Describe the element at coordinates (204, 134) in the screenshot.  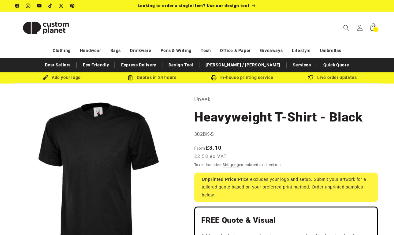
I see `span: 302BK-S` at that location.